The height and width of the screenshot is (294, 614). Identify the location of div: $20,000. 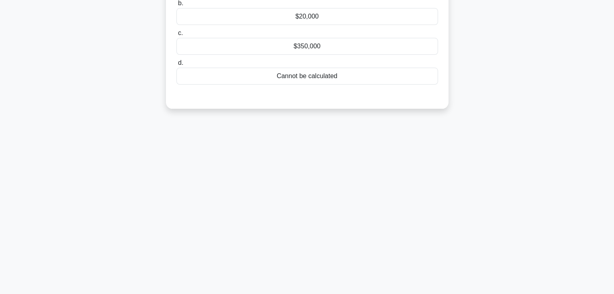
(307, 17).